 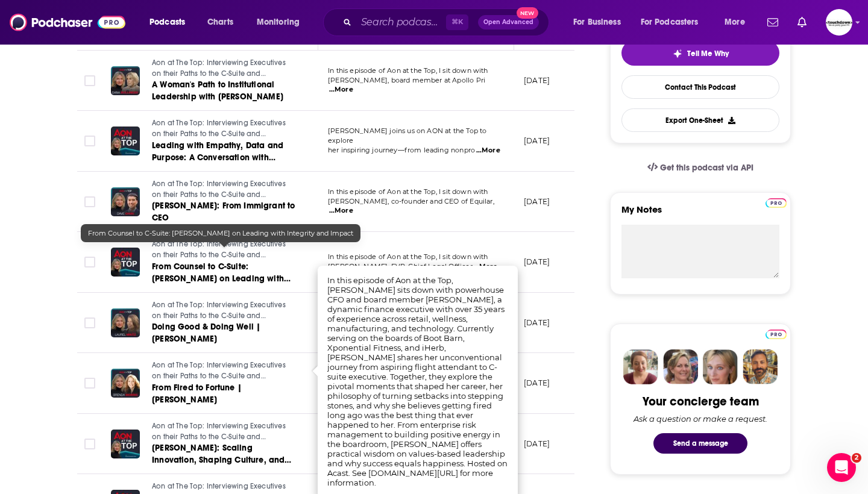 What do you see at coordinates (508, 22) in the screenshot?
I see `span: Open Advanced` at bounding box center [508, 22].